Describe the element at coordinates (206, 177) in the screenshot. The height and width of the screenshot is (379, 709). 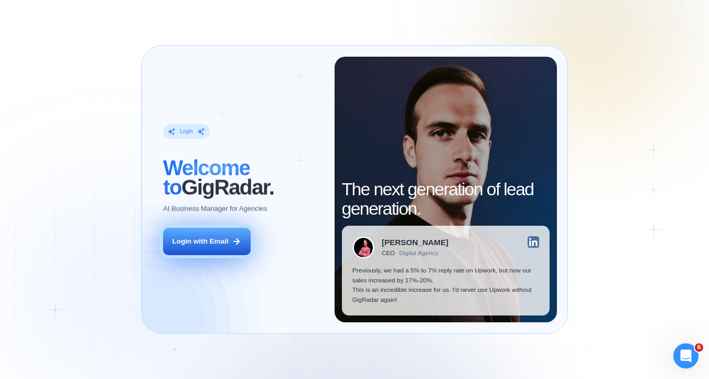
I see `span: Welcome to` at that location.